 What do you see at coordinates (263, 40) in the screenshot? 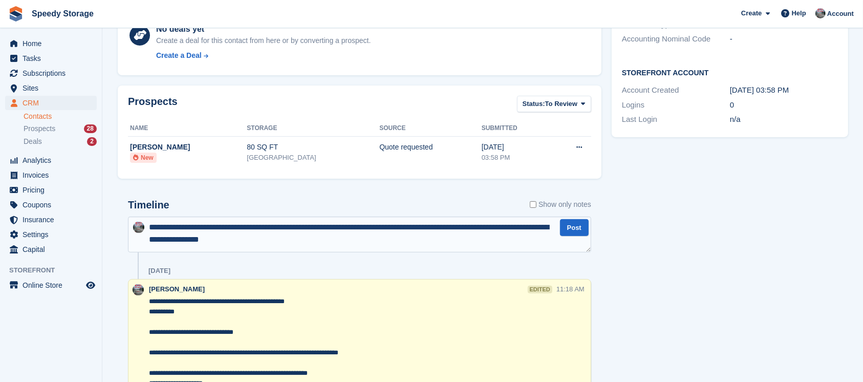
I see `div: Create a deal for this contact from here or by converting a prospect.` at bounding box center [263, 40].